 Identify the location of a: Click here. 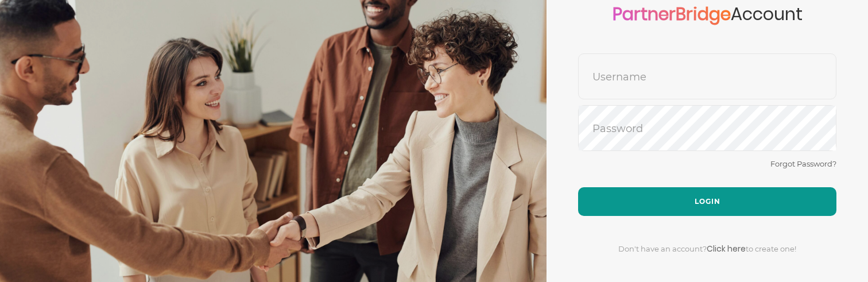
(726, 249).